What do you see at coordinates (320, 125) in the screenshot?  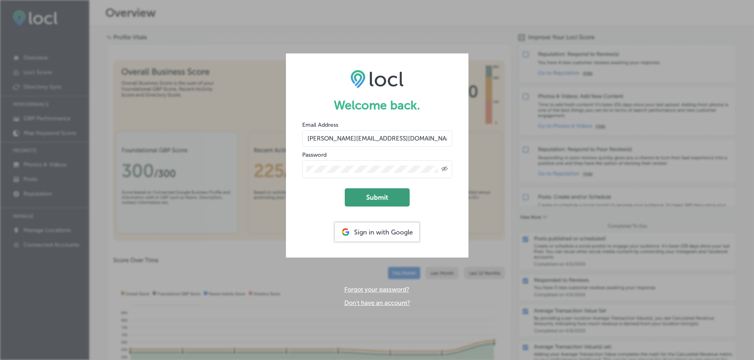 I see `label: Email Address` at bounding box center [320, 125].